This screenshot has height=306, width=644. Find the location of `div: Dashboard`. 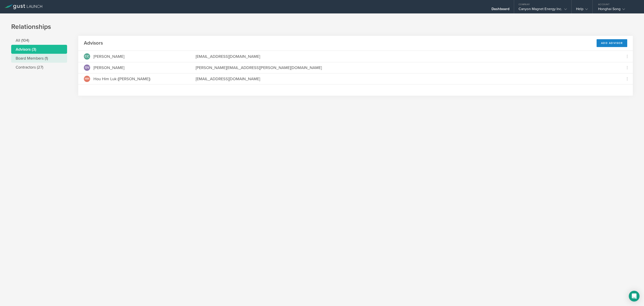

div: Dashboard is located at coordinates (501, 10).